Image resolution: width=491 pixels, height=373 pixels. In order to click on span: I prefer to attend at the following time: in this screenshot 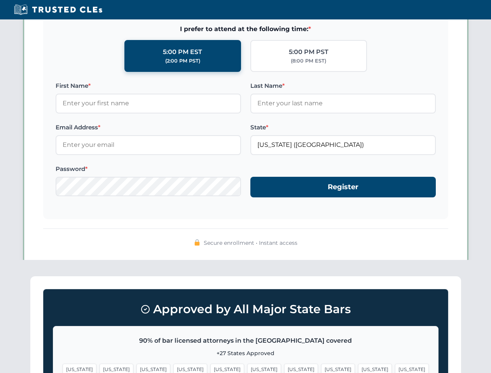, I will do `click(246, 29)`.